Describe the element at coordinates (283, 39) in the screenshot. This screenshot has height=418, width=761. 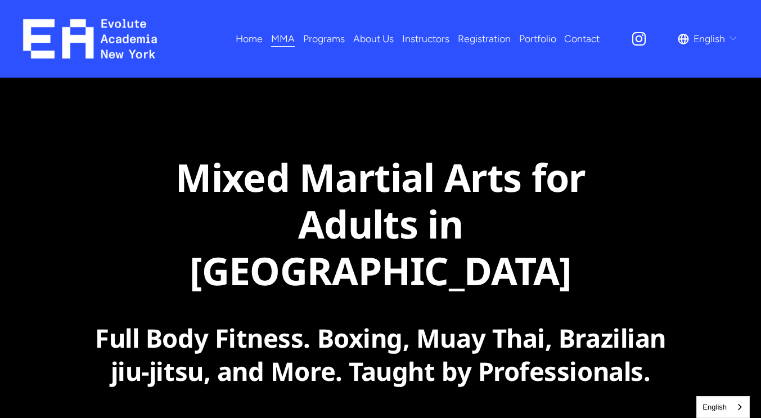
I see `span: MMA` at that location.